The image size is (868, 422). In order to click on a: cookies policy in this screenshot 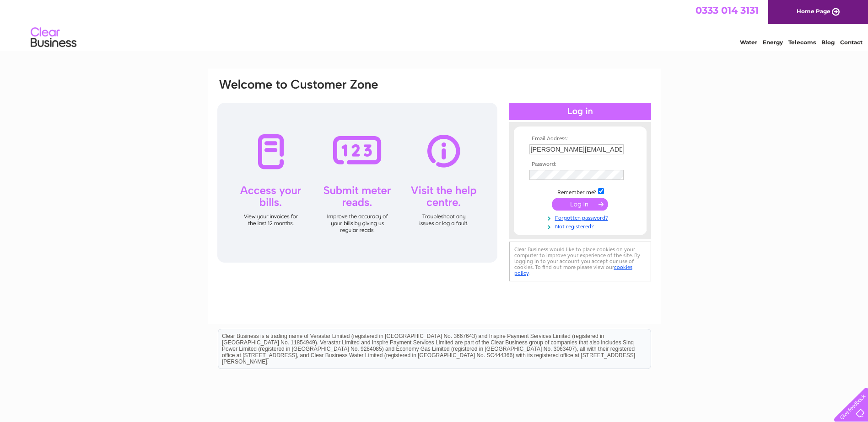, I will do `click(573, 270)`.